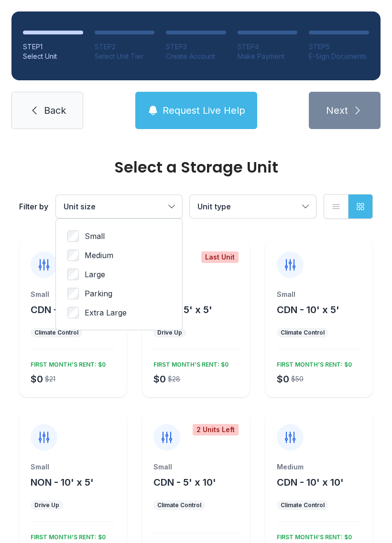  I want to click on span: Request Live Help, so click(203, 110).